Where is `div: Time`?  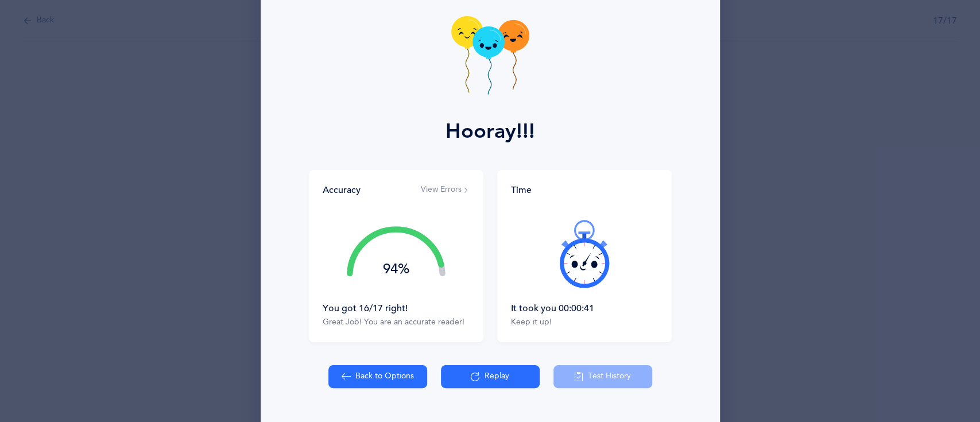 div: Time is located at coordinates (584, 190).